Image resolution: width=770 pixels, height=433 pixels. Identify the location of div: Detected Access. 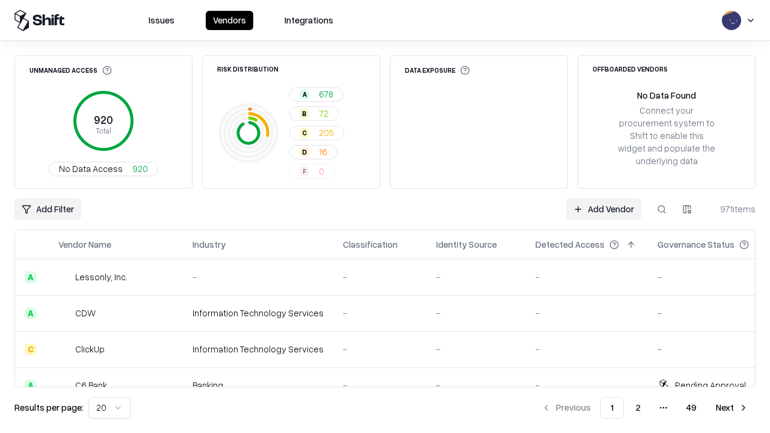
(570, 244).